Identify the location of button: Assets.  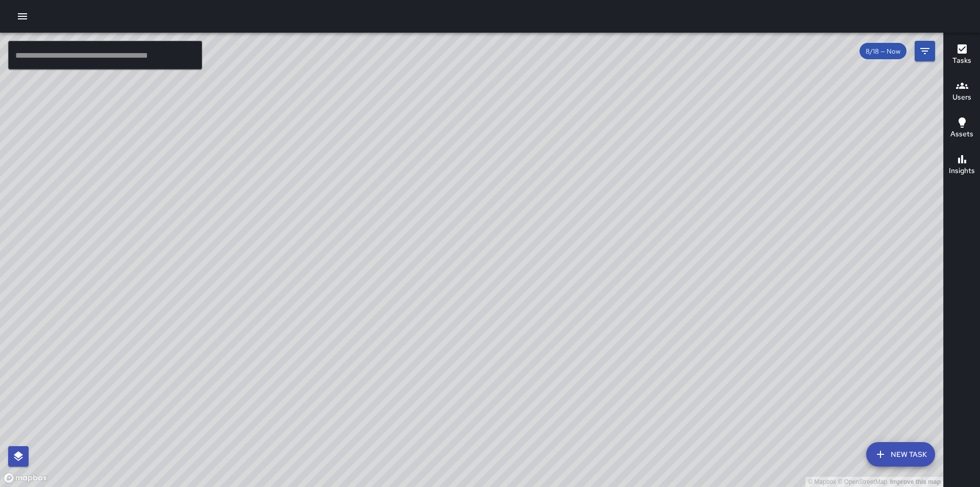
(962, 129).